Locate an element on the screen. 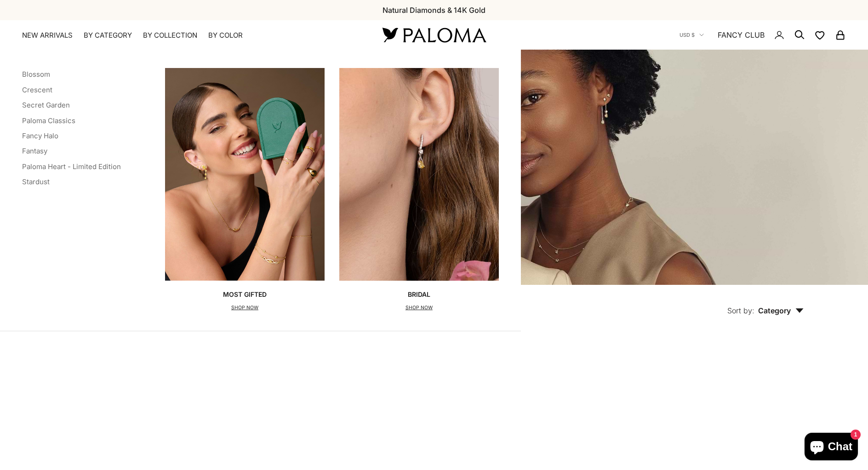 The height and width of the screenshot is (470, 868). a: Stardust is located at coordinates (36, 182).